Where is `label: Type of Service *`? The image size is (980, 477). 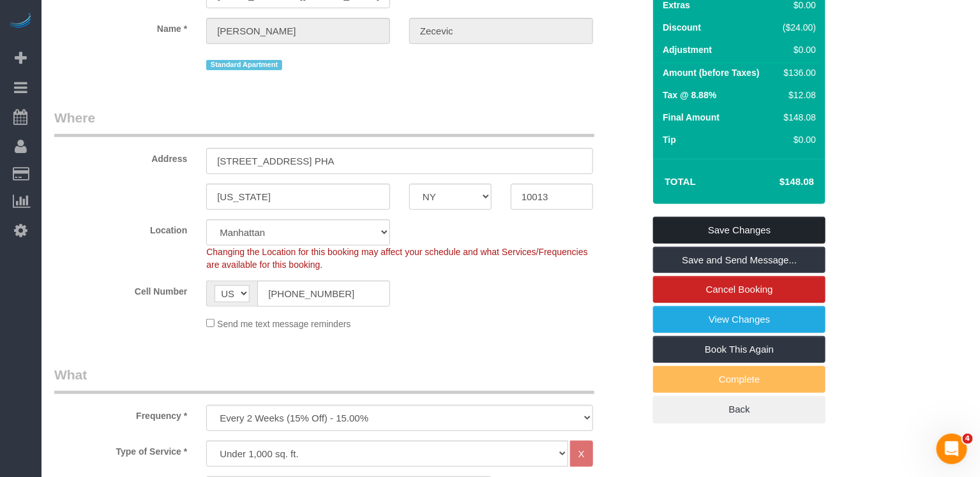
label: Type of Service * is located at coordinates (121, 449).